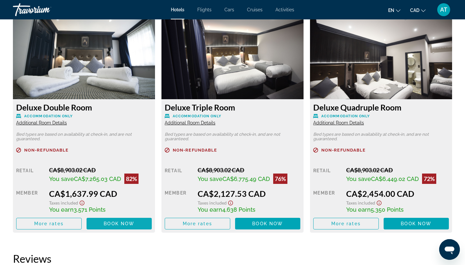 This screenshot has height=265, width=465. Describe the element at coordinates (131, 178) in the screenshot. I see `div: 82%` at that location.